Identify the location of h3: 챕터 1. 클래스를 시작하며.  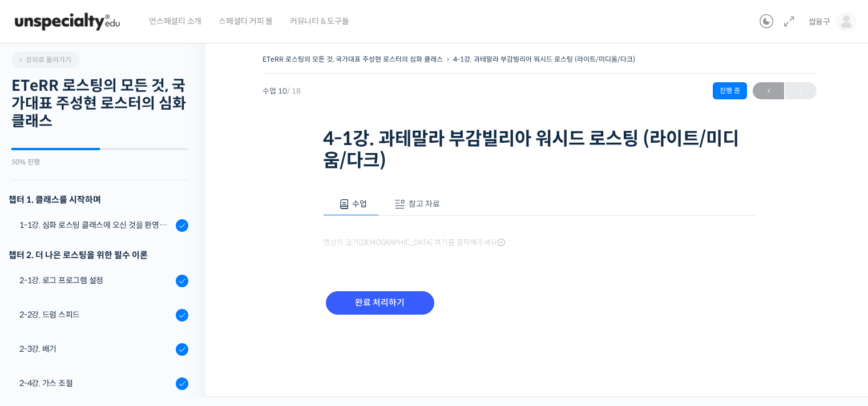
(98, 199).